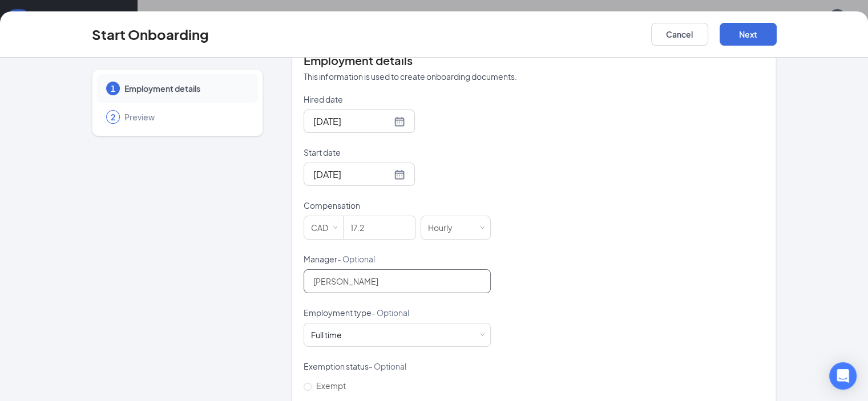  I want to click on input: Aug 26, 2025, so click(352, 121).